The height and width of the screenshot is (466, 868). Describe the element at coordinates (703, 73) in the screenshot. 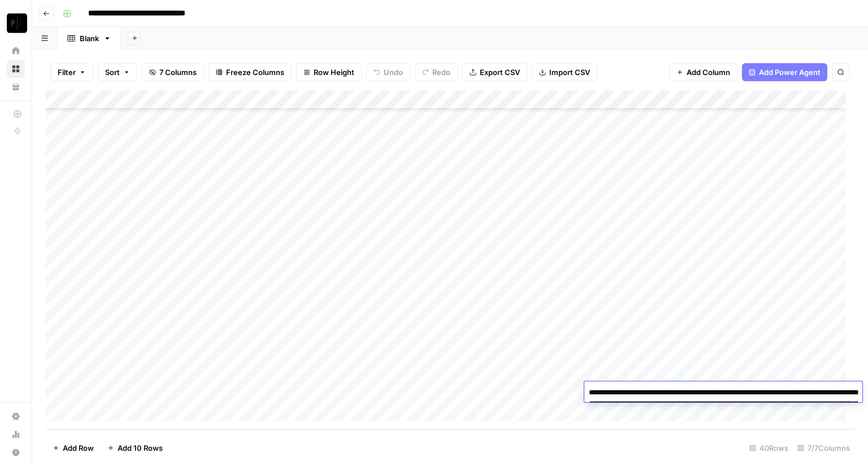

I see `button: Add Column` at that location.